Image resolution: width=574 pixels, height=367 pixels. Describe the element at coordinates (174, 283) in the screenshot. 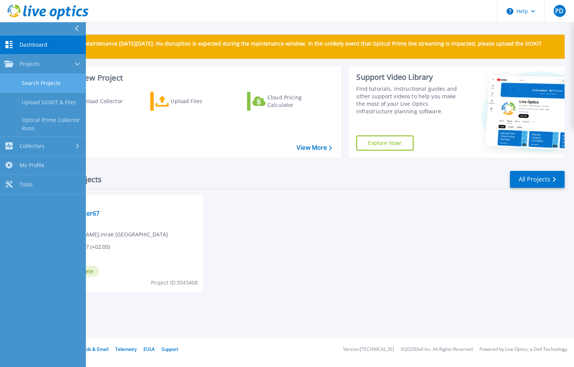

I see `span: Project ID: 3043408` at that location.